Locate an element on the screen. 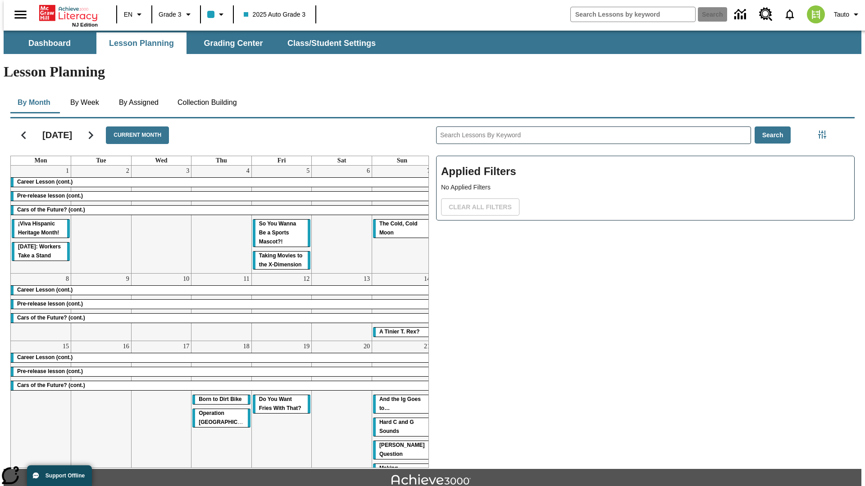 The height and width of the screenshot is (486, 865). div: Joplin's Question is located at coordinates (402, 450).